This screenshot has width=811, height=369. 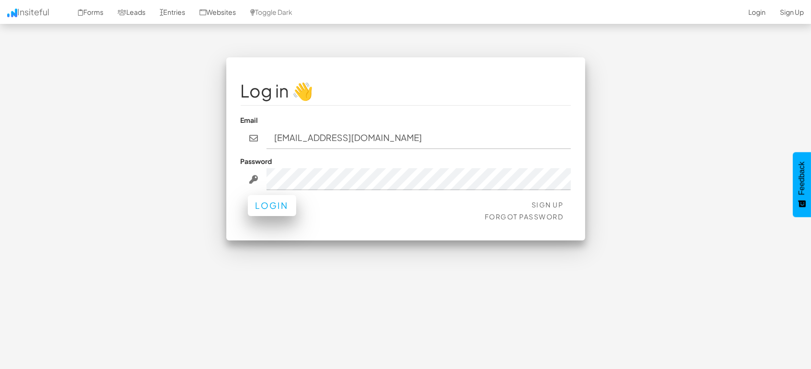 I want to click on label: Email, so click(x=249, y=120).